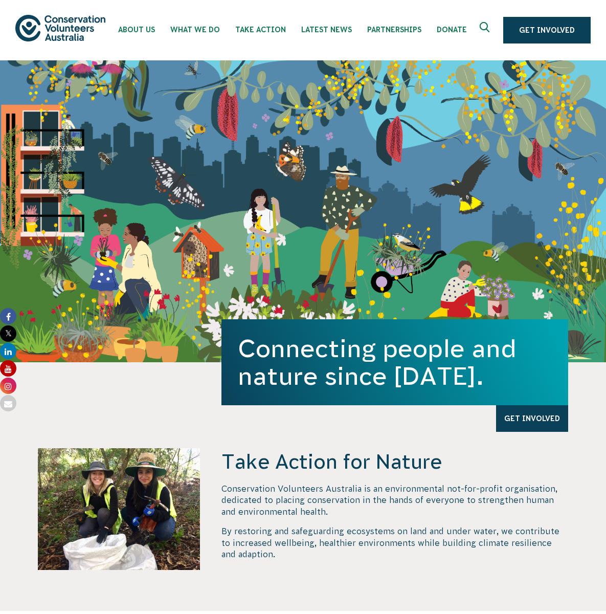 This screenshot has width=606, height=614. I want to click on h4: Take Action for Nature, so click(395, 461).